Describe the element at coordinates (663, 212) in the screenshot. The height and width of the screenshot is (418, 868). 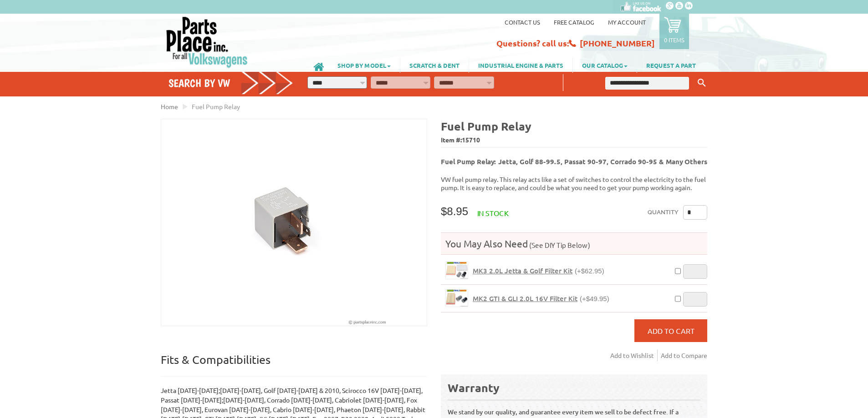
I see `label: Quantity` at that location.